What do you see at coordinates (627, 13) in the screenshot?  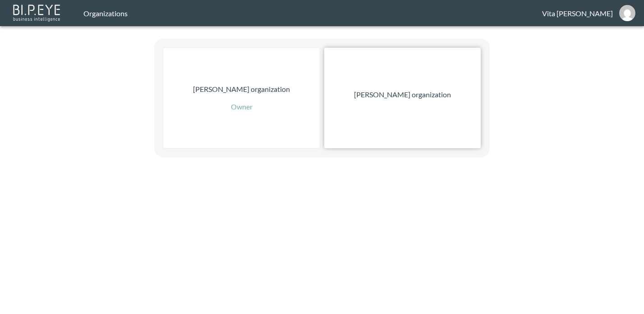 I see `button: vnipane@mutualart.com` at bounding box center [627, 13].